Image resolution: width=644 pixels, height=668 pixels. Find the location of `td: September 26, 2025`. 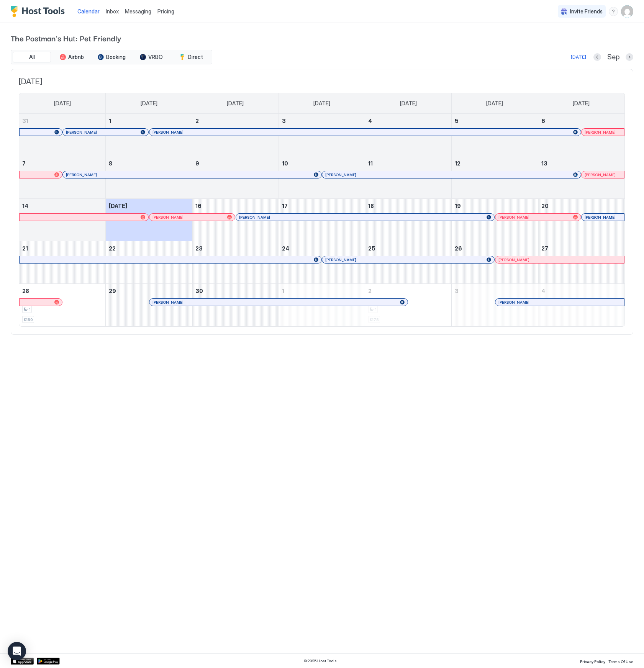

td: September 26, 2025 is located at coordinates (495, 263).